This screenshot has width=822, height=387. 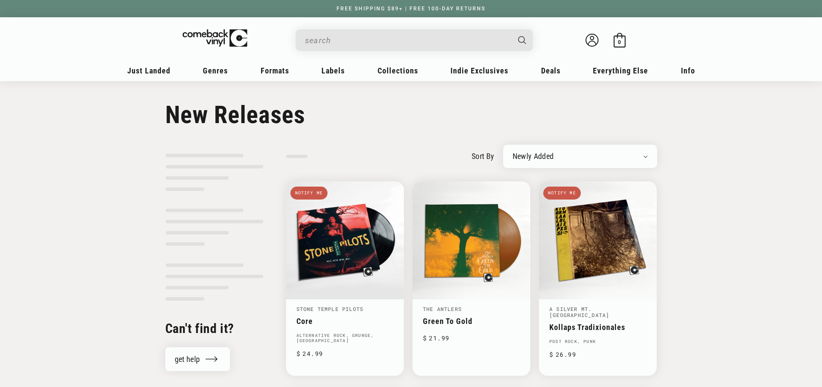 What do you see at coordinates (408, 40) in the screenshot?
I see `input: search` at bounding box center [408, 40].